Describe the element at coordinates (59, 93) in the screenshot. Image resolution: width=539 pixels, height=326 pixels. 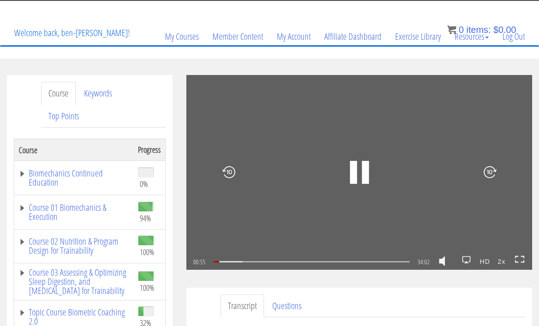
I see `a: Course` at that location.